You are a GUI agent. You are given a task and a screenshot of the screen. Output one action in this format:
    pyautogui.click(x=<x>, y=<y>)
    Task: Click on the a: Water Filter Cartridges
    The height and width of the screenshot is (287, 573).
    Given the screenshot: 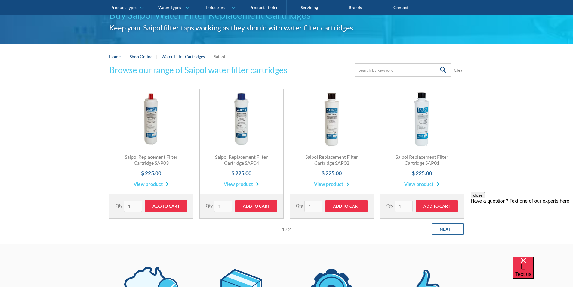 What is the action you would take?
    pyautogui.click(x=183, y=56)
    